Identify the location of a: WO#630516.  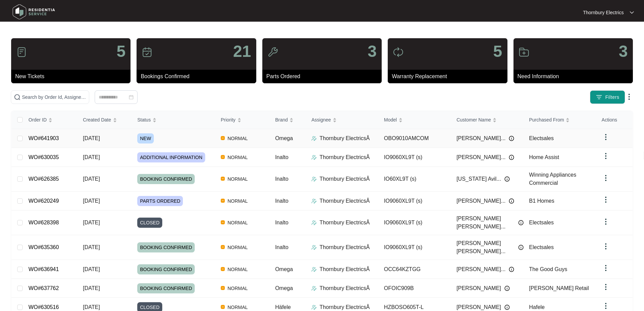
(44, 307).